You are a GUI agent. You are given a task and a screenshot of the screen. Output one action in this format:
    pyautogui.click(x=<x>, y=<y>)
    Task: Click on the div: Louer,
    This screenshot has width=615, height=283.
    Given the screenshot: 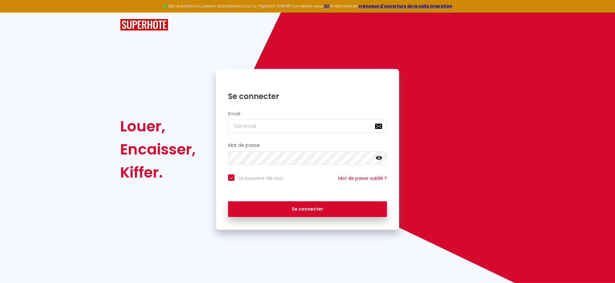 What is the action you would take?
    pyautogui.click(x=158, y=126)
    